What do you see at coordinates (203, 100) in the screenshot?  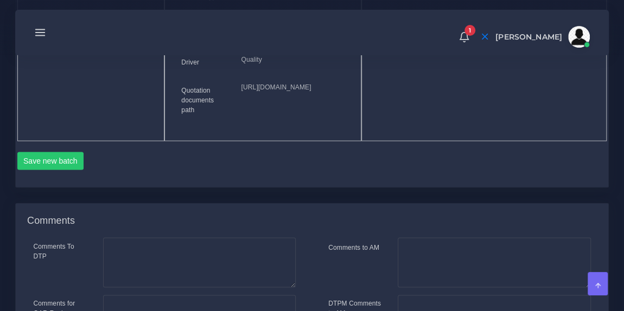 I see `label: Quotation documents path` at bounding box center [203, 100].